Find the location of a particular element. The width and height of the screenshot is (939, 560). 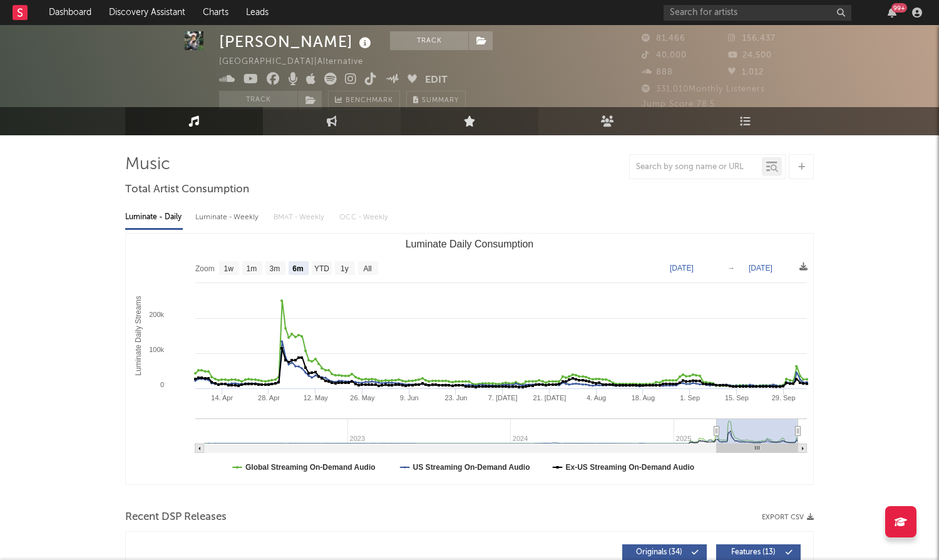

span: Total Artist Consumption is located at coordinates (187, 190).